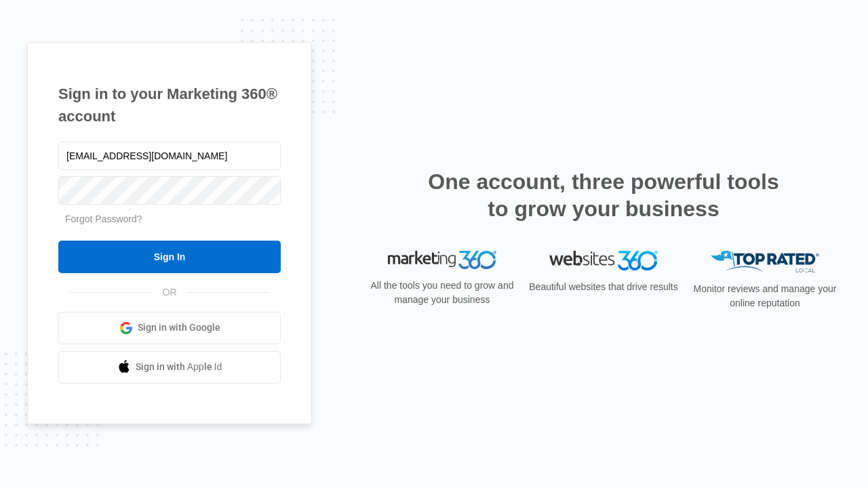 The height and width of the screenshot is (488, 868). Describe the element at coordinates (442, 260) in the screenshot. I see `img: Marketing 360` at that location.